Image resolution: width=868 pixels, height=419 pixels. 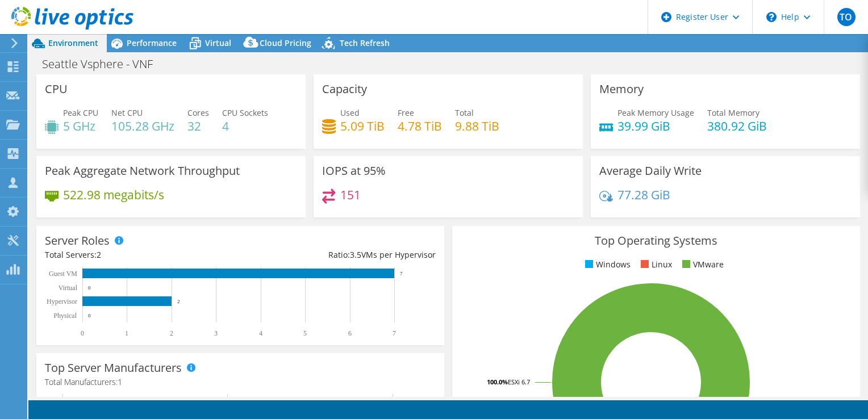 I want to click on text: Virtual, so click(x=68, y=288).